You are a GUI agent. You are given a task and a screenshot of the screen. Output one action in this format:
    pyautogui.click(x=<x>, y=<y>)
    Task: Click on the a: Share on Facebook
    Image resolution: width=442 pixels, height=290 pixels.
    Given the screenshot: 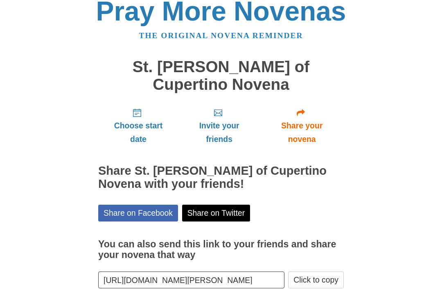 What is the action you would take?
    pyautogui.click(x=138, y=213)
    